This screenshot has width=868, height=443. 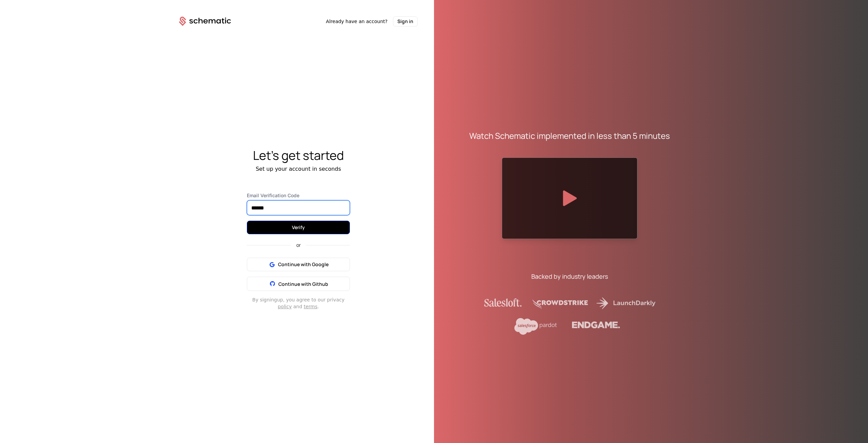 What do you see at coordinates (570, 276) in the screenshot?
I see `div: Backed by industry leaders` at bounding box center [570, 276].